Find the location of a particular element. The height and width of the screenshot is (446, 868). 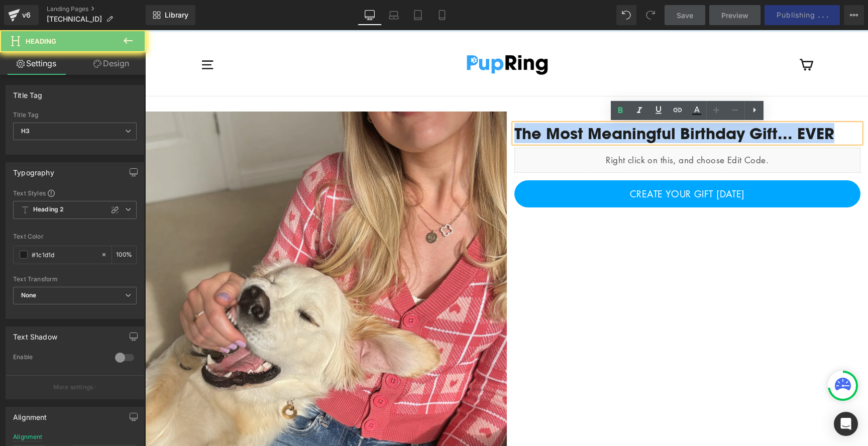

a: Tablet is located at coordinates (418, 15).